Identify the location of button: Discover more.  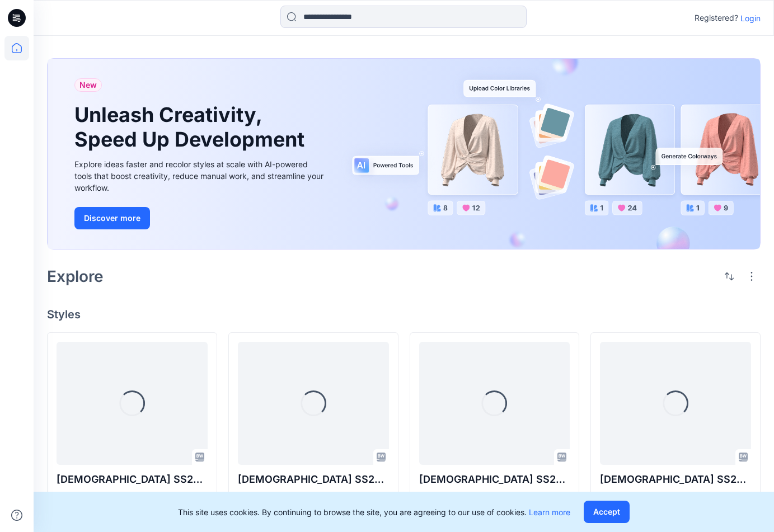
(112, 218).